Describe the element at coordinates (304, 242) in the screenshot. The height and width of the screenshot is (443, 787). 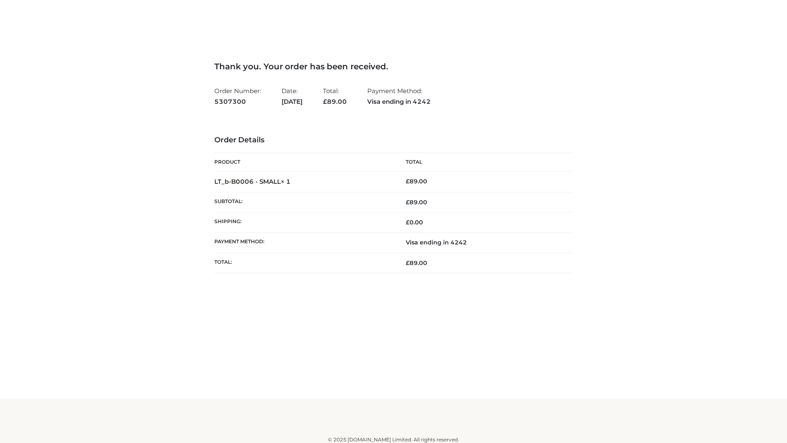
I see `th: Payment method:` at that location.